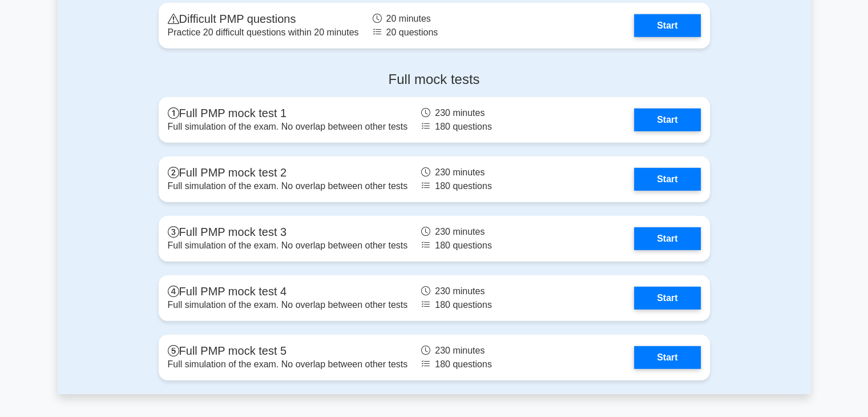 Image resolution: width=868 pixels, height=417 pixels. What do you see at coordinates (434, 80) in the screenshot?
I see `h4: Full mock tests` at bounding box center [434, 80].